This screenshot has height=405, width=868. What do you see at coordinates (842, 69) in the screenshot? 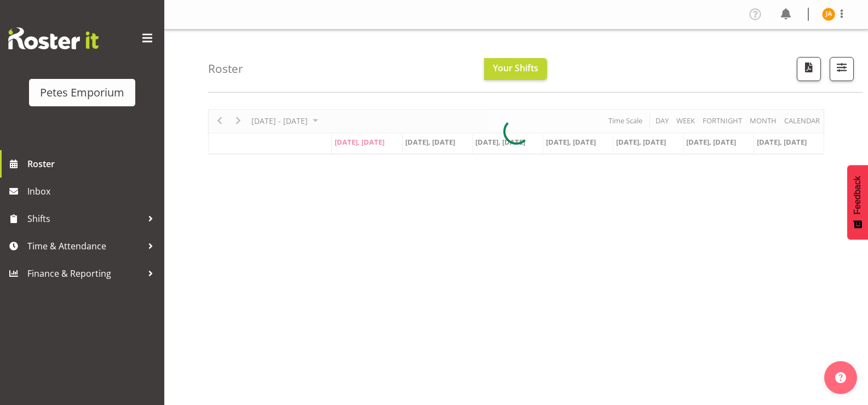
I see `button: Filter Shifts` at bounding box center [842, 69].